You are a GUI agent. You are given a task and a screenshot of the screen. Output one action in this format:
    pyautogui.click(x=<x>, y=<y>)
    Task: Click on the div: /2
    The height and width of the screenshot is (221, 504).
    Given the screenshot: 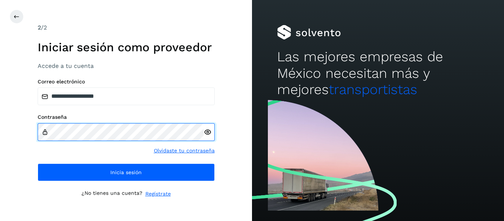 What is the action you would take?
    pyautogui.click(x=126, y=28)
    